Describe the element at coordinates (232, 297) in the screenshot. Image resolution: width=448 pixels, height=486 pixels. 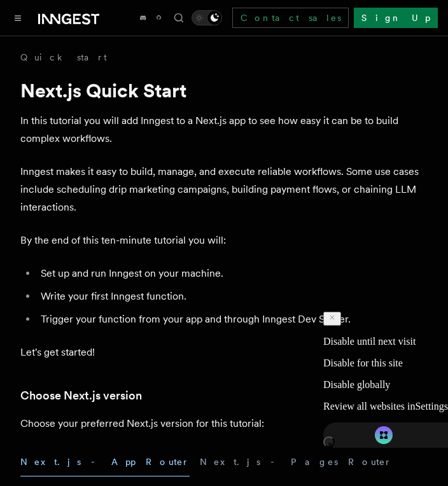
I see `li: Write your first Inngest function.` at that location.